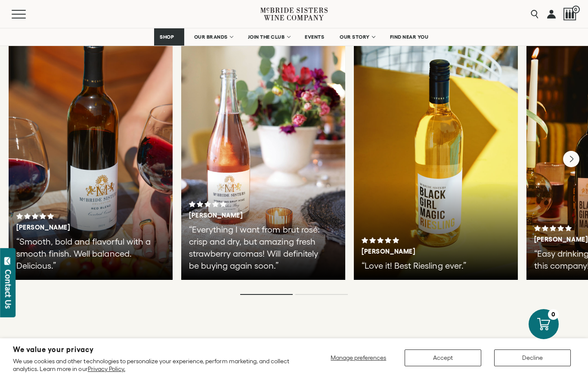 The image size is (588, 377). I want to click on a: SHOP, so click(169, 37).